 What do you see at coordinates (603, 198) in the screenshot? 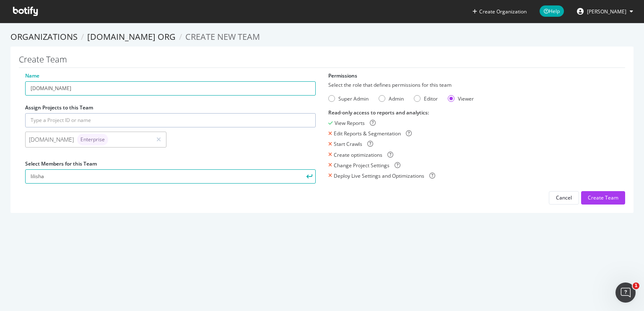
I see `button: Create Team` at bounding box center [603, 198].